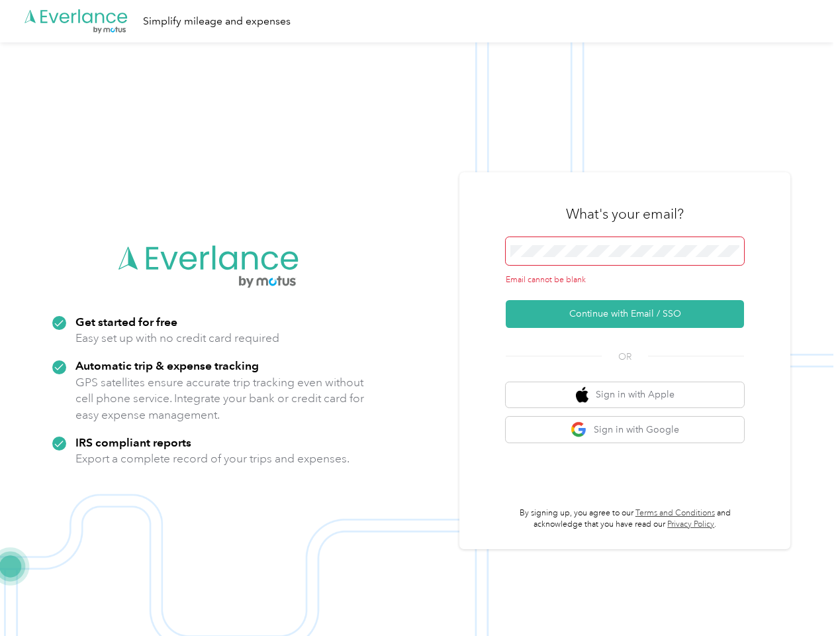 This screenshot has width=840, height=636. Describe the element at coordinates (166, 365) in the screenshot. I see `strong: Automatic trip & expense tracking` at that location.